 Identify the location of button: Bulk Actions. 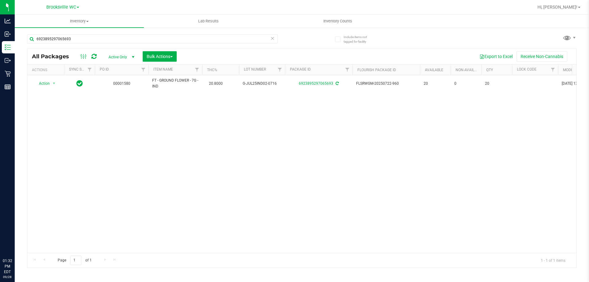
(159, 56).